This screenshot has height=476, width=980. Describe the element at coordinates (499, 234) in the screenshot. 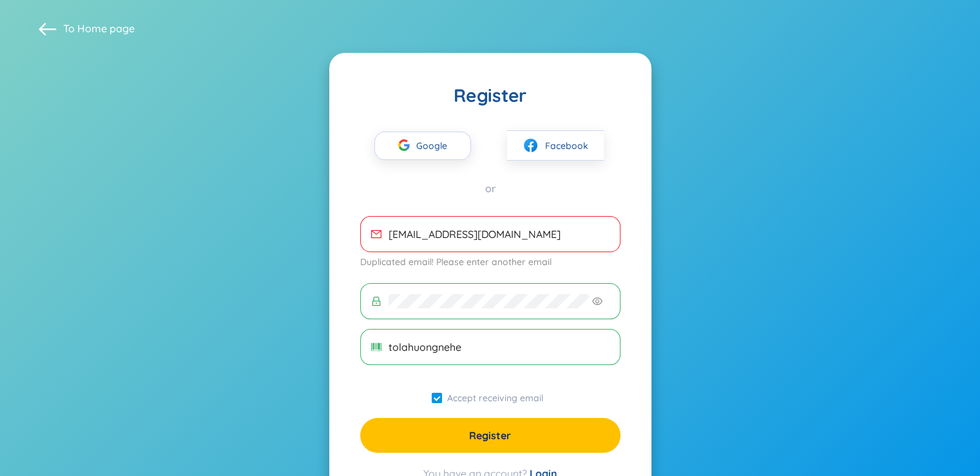

I see `input: Email` at that location.